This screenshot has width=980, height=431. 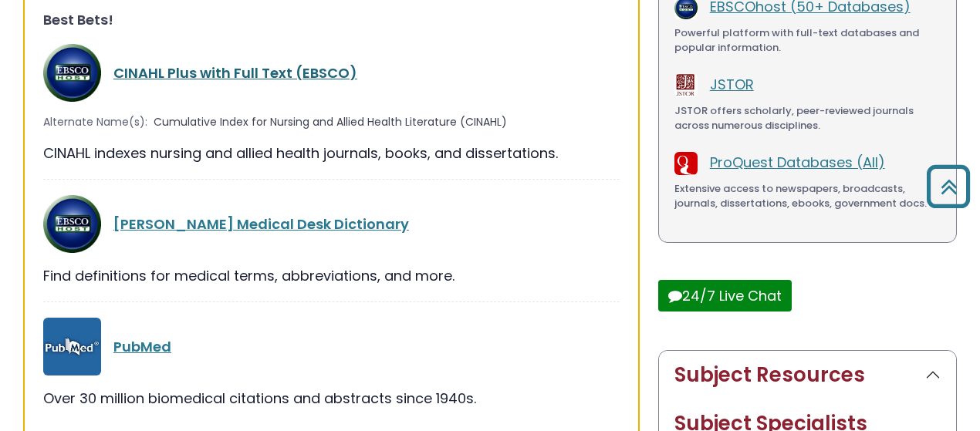 I want to click on a: PubMed, so click(x=142, y=347).